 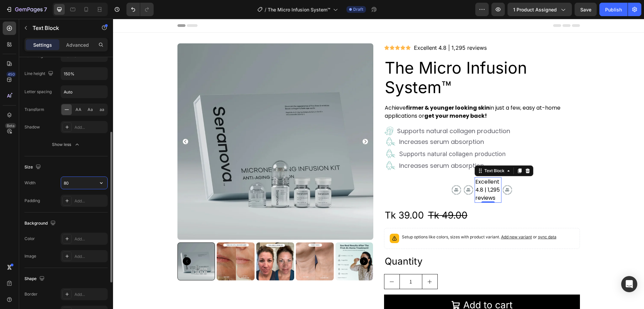 I want to click on span: aa, so click(x=102, y=109).